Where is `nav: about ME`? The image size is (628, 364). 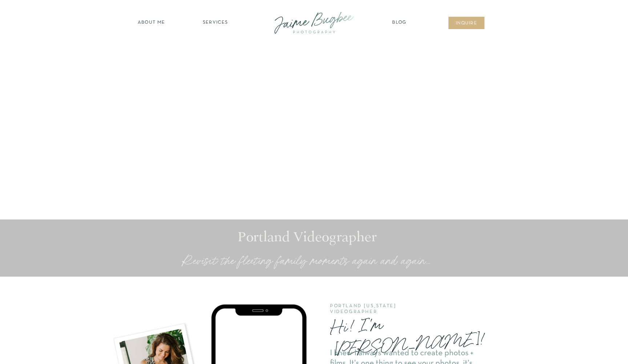 nav: about ME is located at coordinates (151, 23).